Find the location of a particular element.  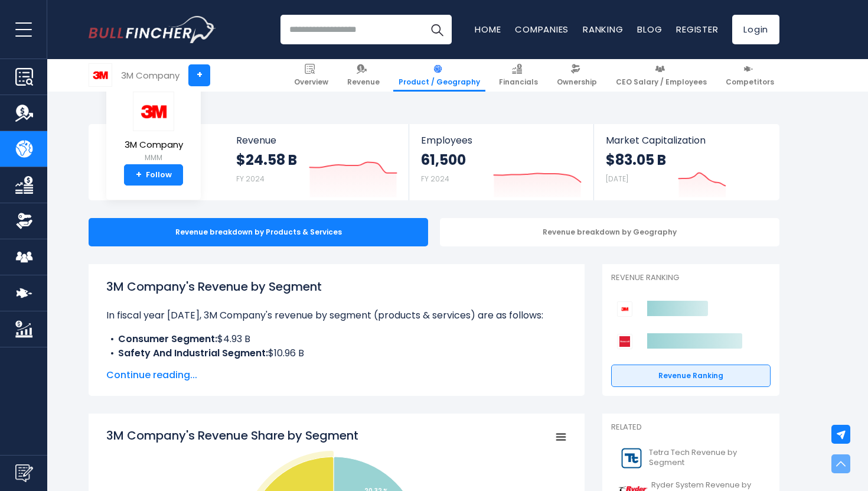

a: Revenue is located at coordinates (363, 75).